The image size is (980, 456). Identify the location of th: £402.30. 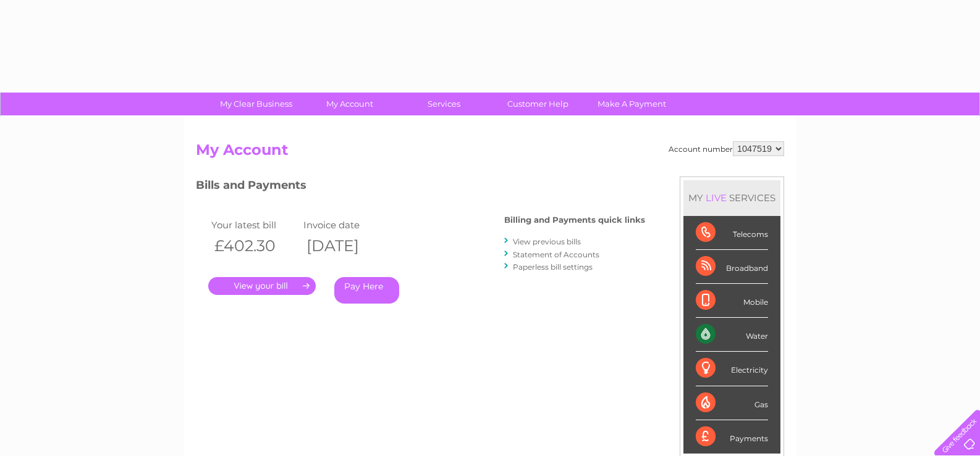
(254, 246).